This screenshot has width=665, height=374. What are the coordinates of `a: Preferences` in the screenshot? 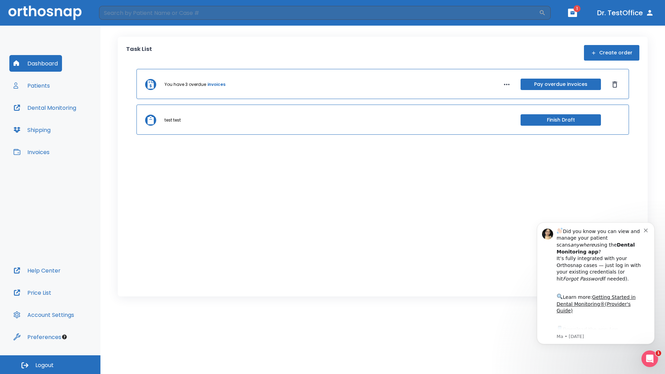 It's located at (37, 337).